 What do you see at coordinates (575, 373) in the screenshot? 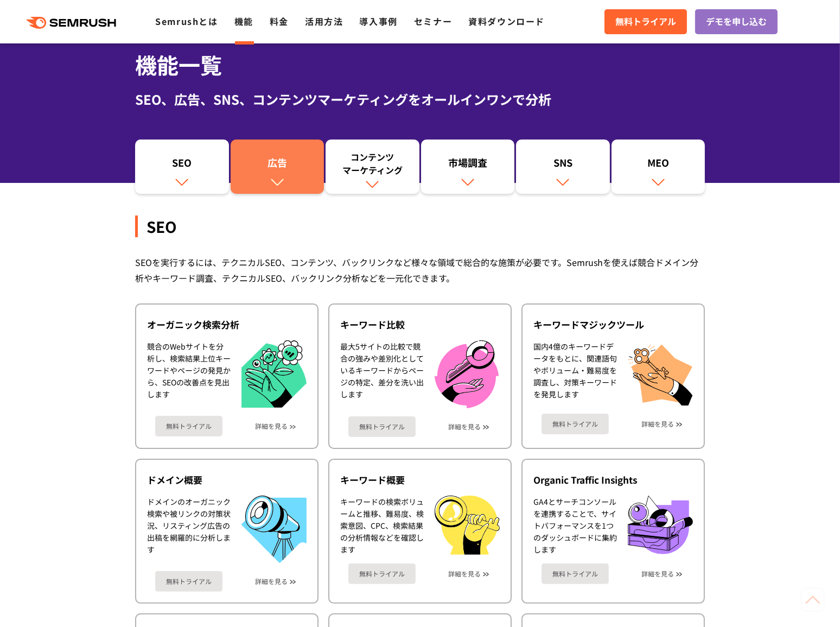
I see `div: 国内4億のキーワードデータをもとに、関連語句やボリューム・難易度を調査し、対策キーワードを発見します` at bounding box center [575, 373].